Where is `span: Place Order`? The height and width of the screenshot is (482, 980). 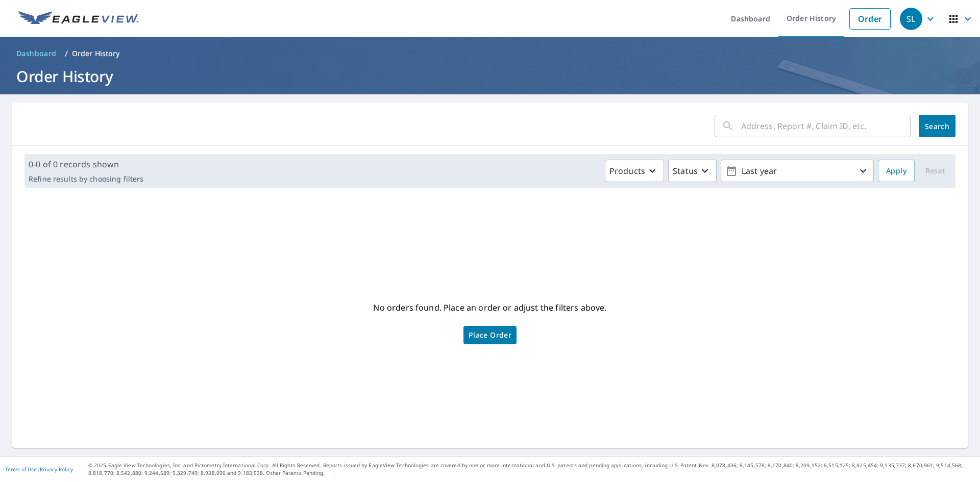
span: Place Order is located at coordinates (490, 335).